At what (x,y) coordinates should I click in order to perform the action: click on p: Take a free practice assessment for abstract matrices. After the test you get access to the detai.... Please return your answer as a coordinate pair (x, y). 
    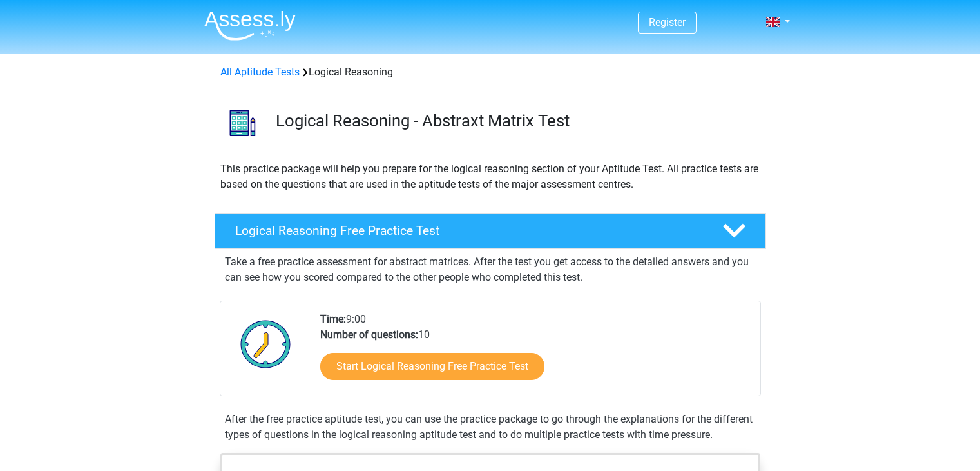
    Looking at the image, I should click on (491, 270).